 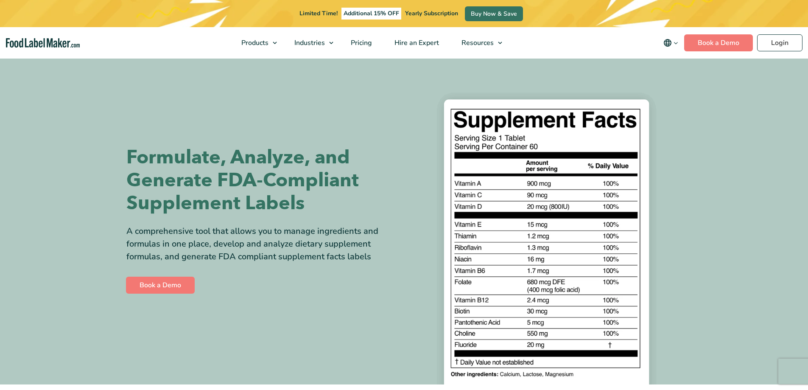 I want to click on div: A comprehensive tool that allows you to manage ingredients and formulas in one place, develop and..., so click(x=262, y=244).